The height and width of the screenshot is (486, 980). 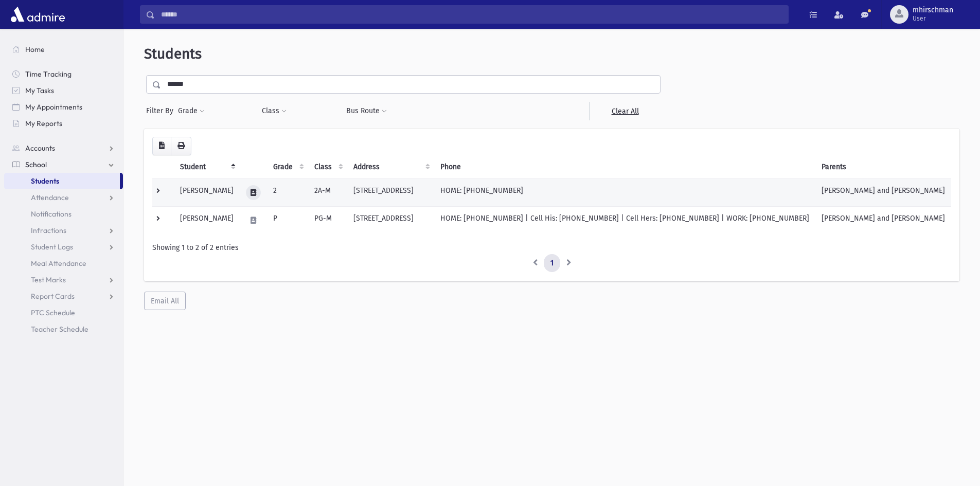 What do you see at coordinates (64, 91) in the screenshot?
I see `a: My Tasks` at bounding box center [64, 91].